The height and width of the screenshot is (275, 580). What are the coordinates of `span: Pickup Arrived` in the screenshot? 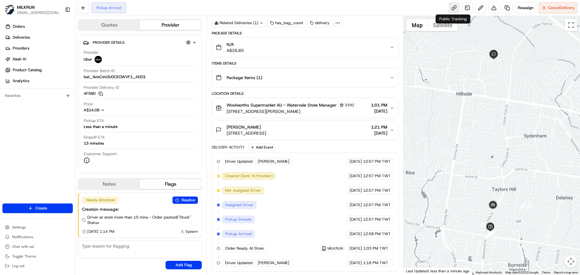 It's located at (238, 234).